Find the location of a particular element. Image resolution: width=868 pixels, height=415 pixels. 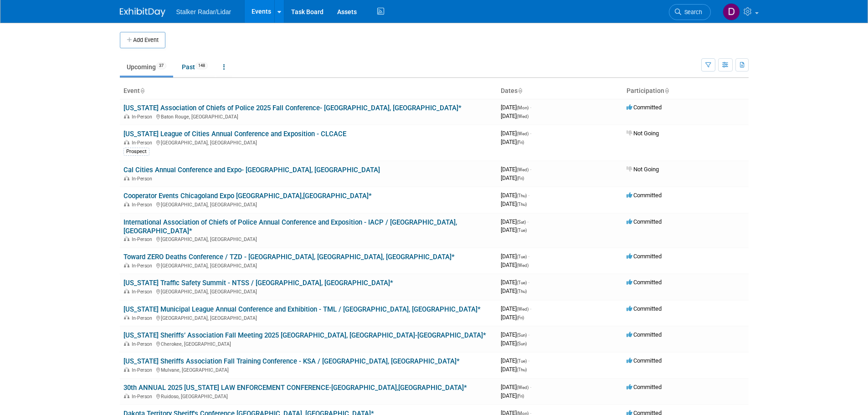

div: Prospect is located at coordinates (137, 151).